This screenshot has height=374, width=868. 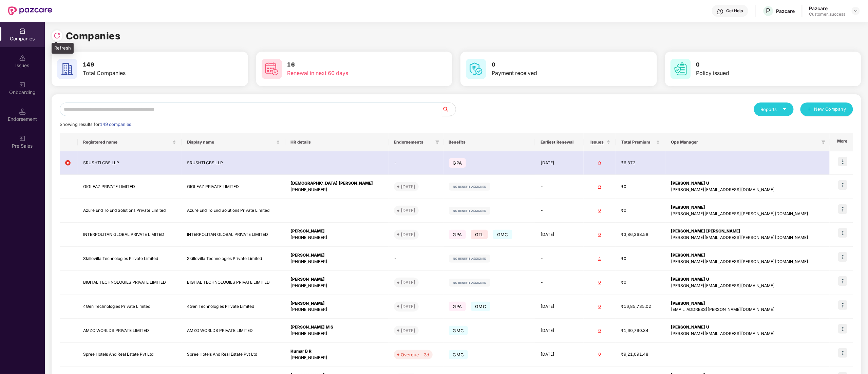 What do you see at coordinates (116, 124) in the screenshot?
I see `span: 149 companies.` at bounding box center [116, 124].